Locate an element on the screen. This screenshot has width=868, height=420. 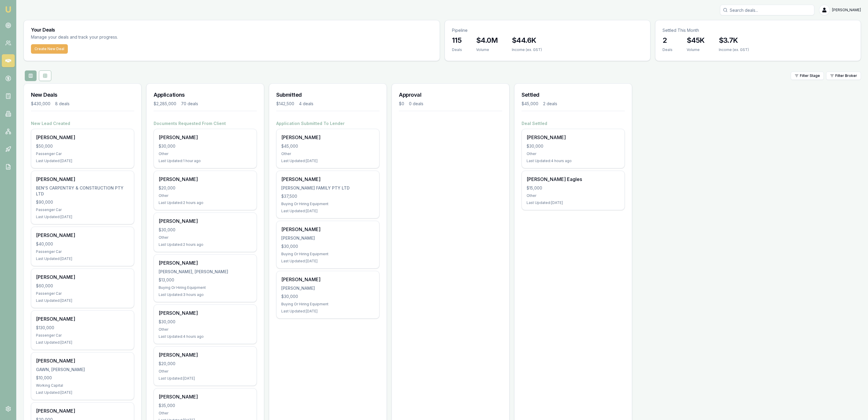
p: Manage your deals and track your progress. is located at coordinates (106, 37).